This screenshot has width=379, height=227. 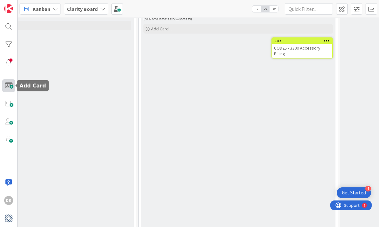 I want to click on div: 2, so click(x=34, y=5).